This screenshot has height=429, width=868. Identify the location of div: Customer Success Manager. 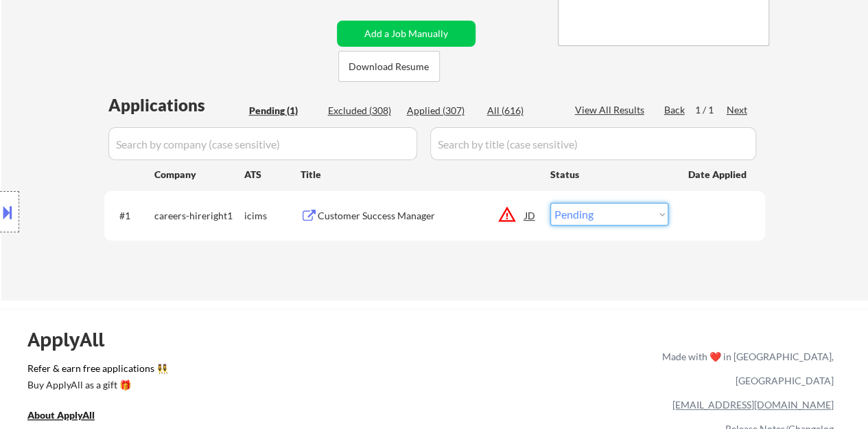
(421, 216).